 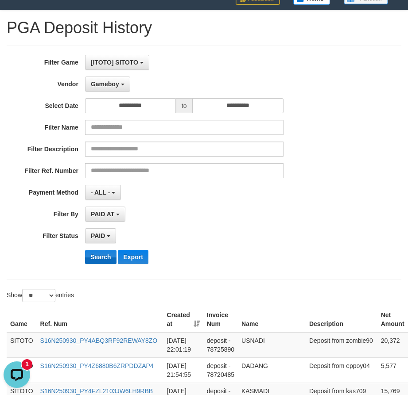 What do you see at coordinates (341, 370) in the screenshot?
I see `td: Deposit from eppoy04` at bounding box center [341, 370].